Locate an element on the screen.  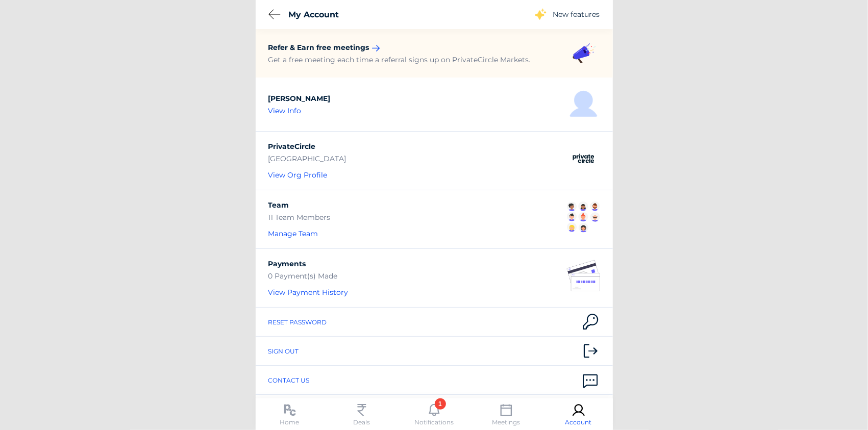
div: Get a free meeting each time a referral signs up on PrivateCircle Markets. is located at coordinates (399, 60).